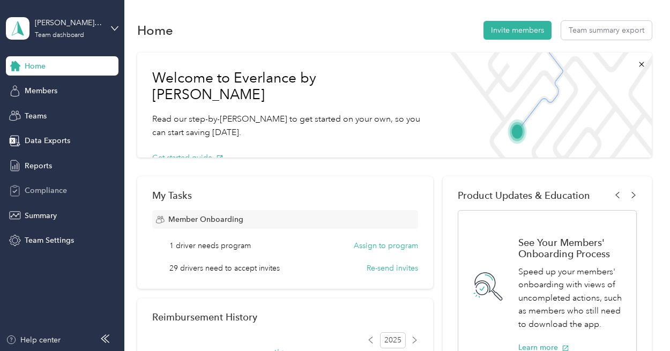 The image size is (670, 351). I want to click on span: 2025, so click(393, 340).